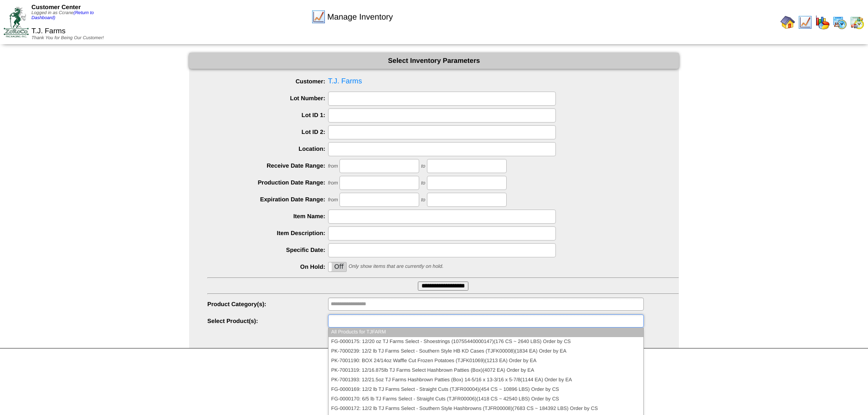  I want to click on li: FG-0000170: 6/5 lb TJ Farms Select - Straight Cuts (TJFR00006)(1418 CS ~ 42540 LBS) Order by CS, so click(485, 399).